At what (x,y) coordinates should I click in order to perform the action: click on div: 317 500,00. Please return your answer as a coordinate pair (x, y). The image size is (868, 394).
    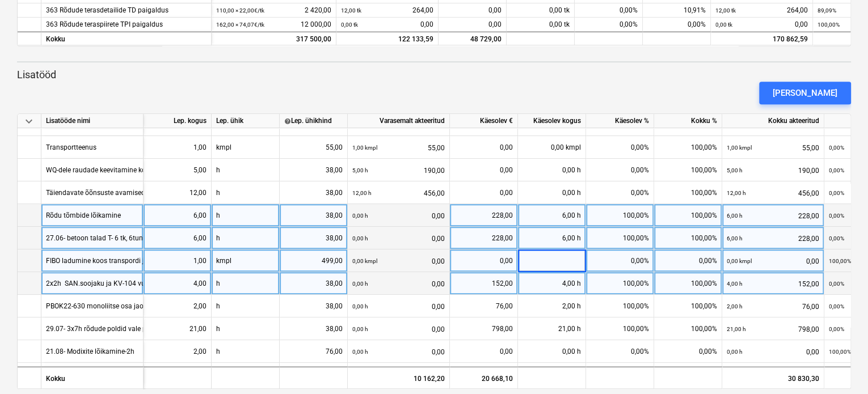
    Looking at the image, I should click on (273, 39).